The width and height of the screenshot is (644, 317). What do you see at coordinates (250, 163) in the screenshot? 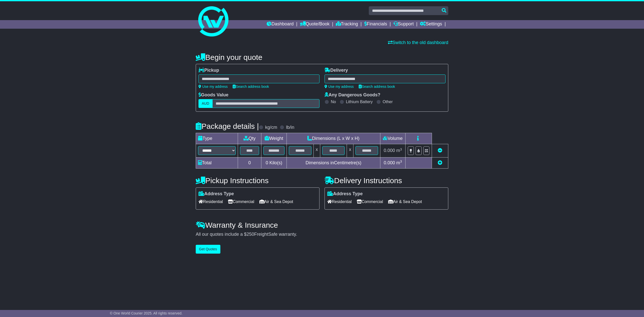
I see `td: 0` at bounding box center [250, 163].